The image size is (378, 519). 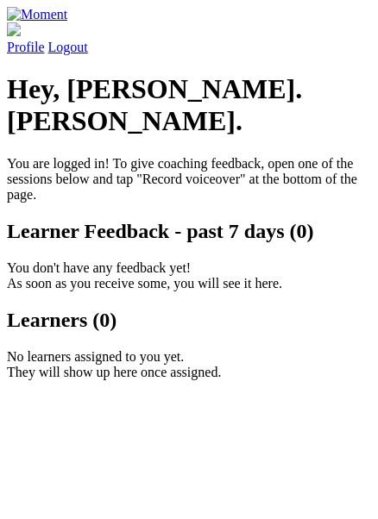 I want to click on img: Moment, so click(x=37, y=15).